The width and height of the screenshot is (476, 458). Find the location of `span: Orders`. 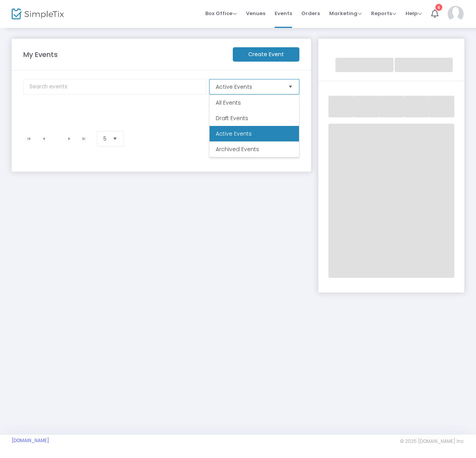

span: Orders is located at coordinates (311, 13).